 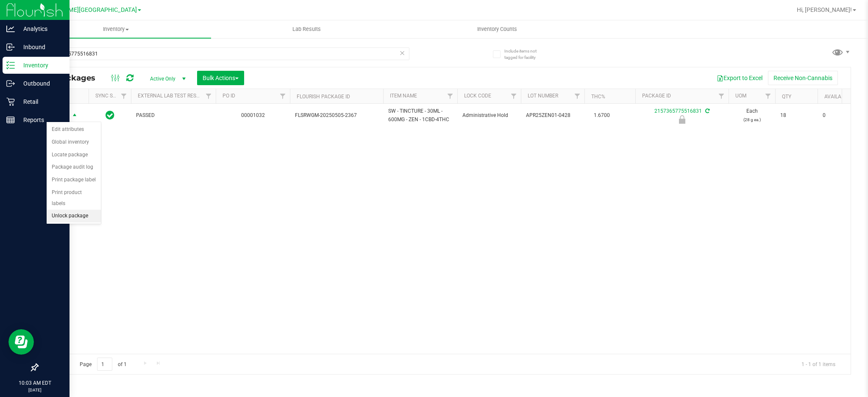 I want to click on a: Inventory Counts, so click(x=497, y=29).